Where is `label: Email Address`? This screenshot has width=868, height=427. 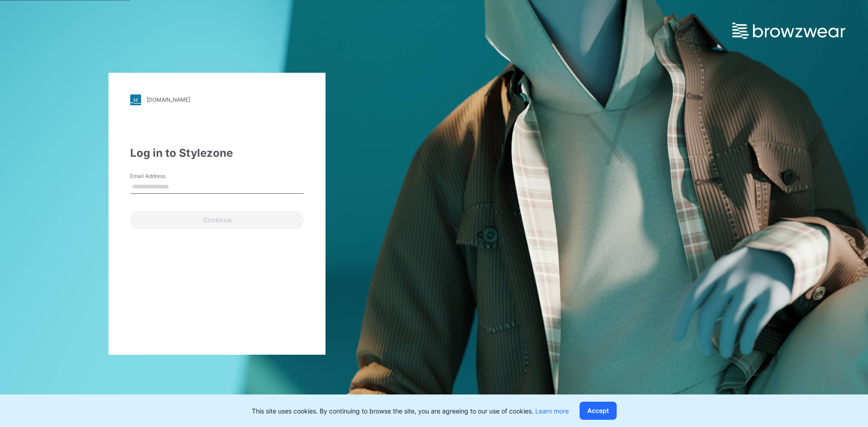
label: Email Address is located at coordinates (162, 176).